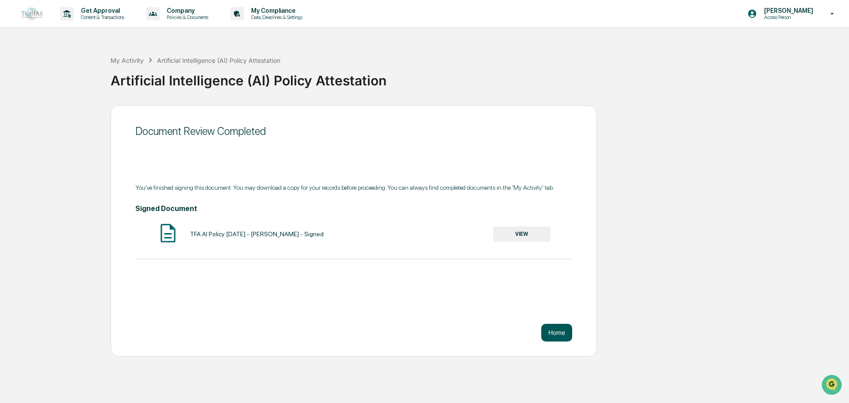 This screenshot has width=849, height=403. I want to click on img: 1746055101610-c473b297-6a78-478c-a979-82029cc54cd1, so click(17, 76).